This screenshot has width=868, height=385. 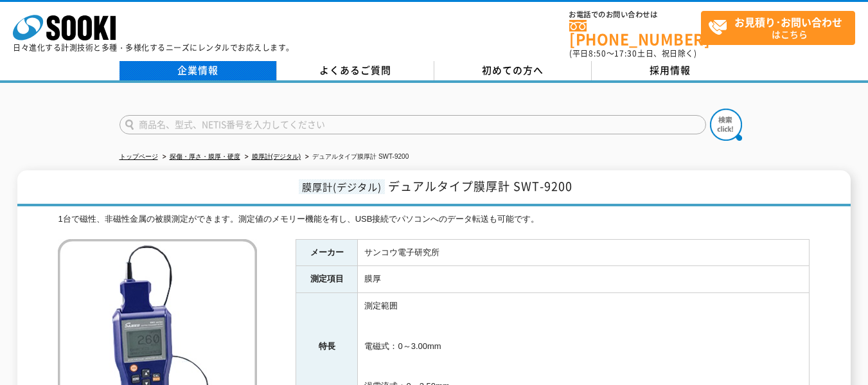 I want to click on a: 膜厚計(デジタル), so click(x=276, y=156).